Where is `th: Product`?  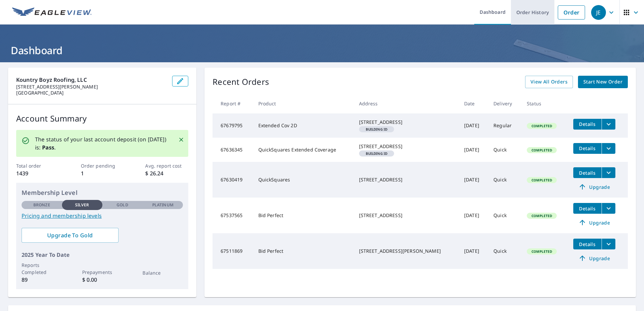 th: Product is located at coordinates (303, 103).